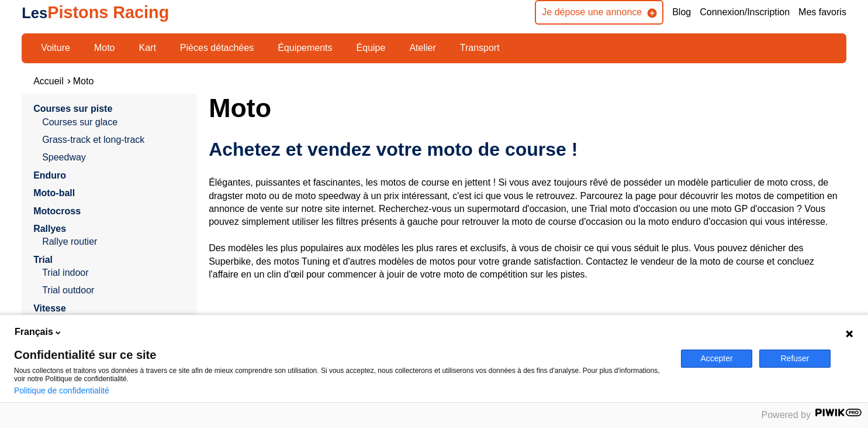  I want to click on h1: Moto, so click(528, 108).